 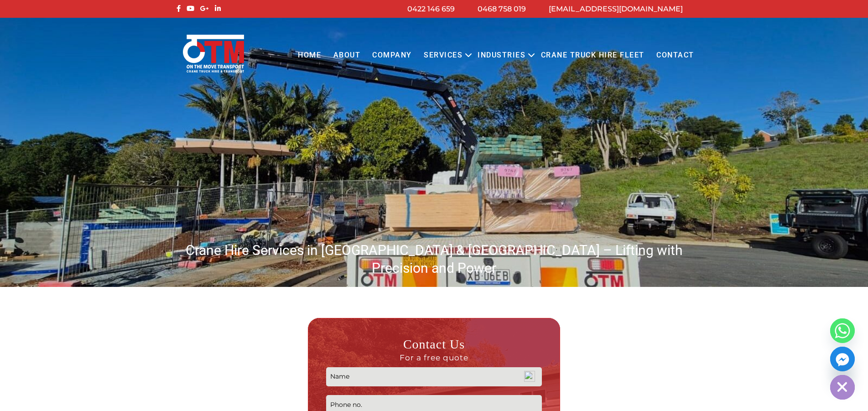 What do you see at coordinates (593, 55) in the screenshot?
I see `a: Crane Truck Hire Fleet` at bounding box center [593, 55].